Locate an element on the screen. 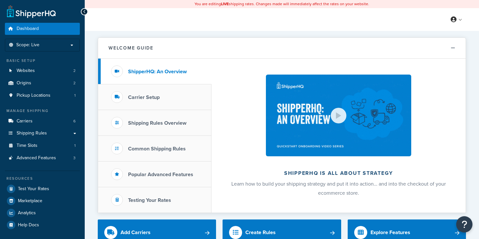 Image resolution: width=479 pixels, height=239 pixels. span: Scope: Live is located at coordinates (28, 45).